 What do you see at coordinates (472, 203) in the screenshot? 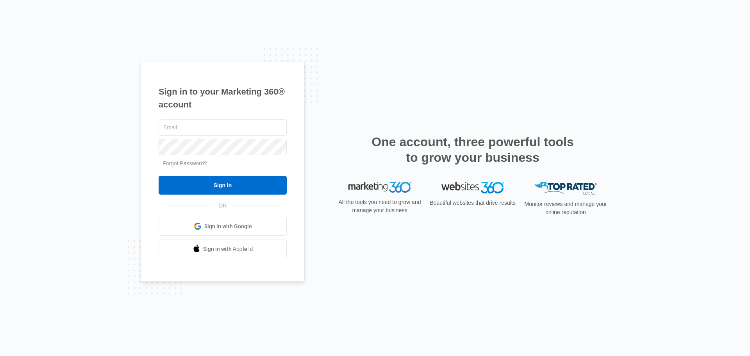
I see `p: Beautiful websites that drive results` at bounding box center [472, 203].